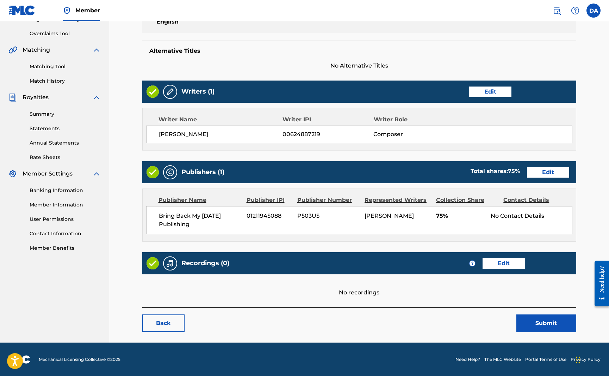 The image size is (609, 376). I want to click on a: Public Search, so click(557, 11).